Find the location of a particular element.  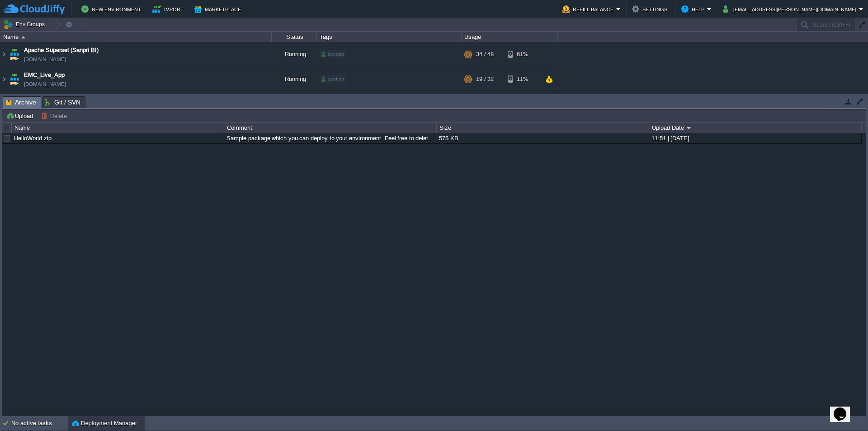

span: Apache Superset (Sanpri BI) is located at coordinates (61, 50).